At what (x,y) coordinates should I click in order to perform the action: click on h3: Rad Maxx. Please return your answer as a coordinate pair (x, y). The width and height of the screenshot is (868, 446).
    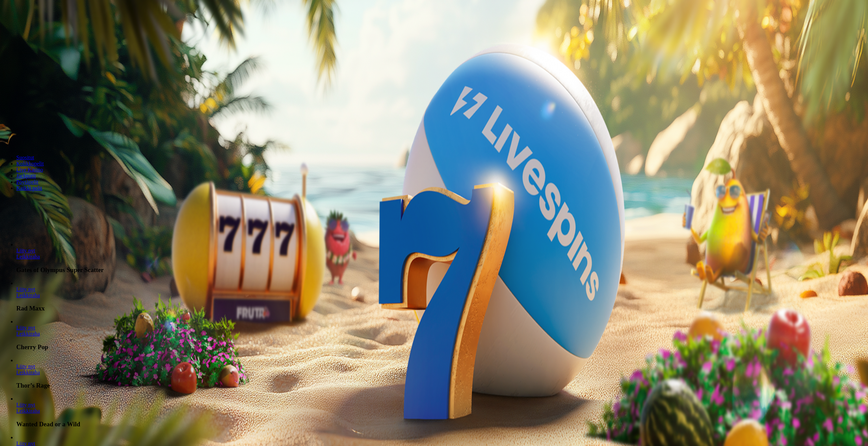
    Looking at the image, I should click on (441, 309).